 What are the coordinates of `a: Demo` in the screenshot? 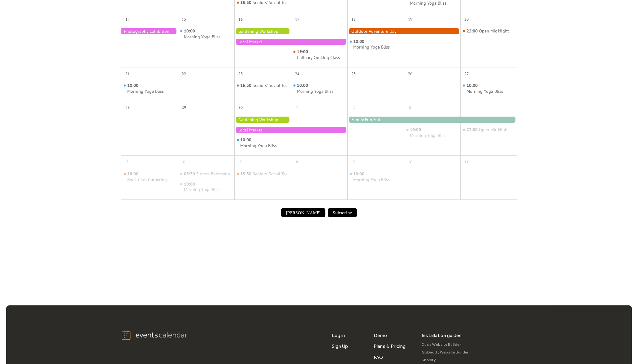 It's located at (381, 335).